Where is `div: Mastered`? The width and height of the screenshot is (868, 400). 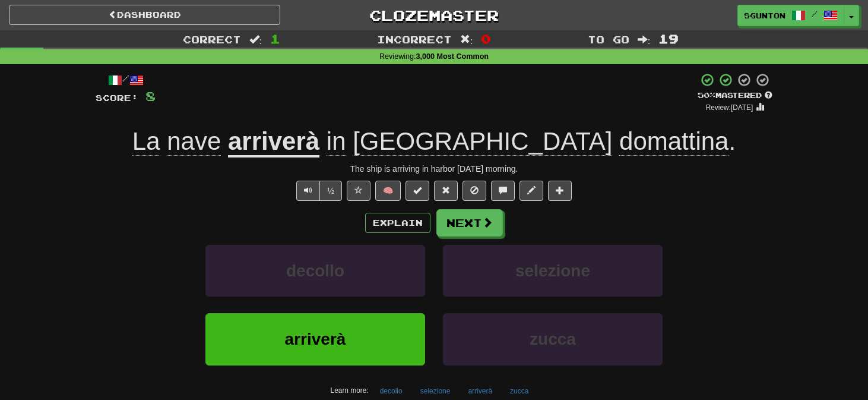 div: Mastered is located at coordinates (735, 96).